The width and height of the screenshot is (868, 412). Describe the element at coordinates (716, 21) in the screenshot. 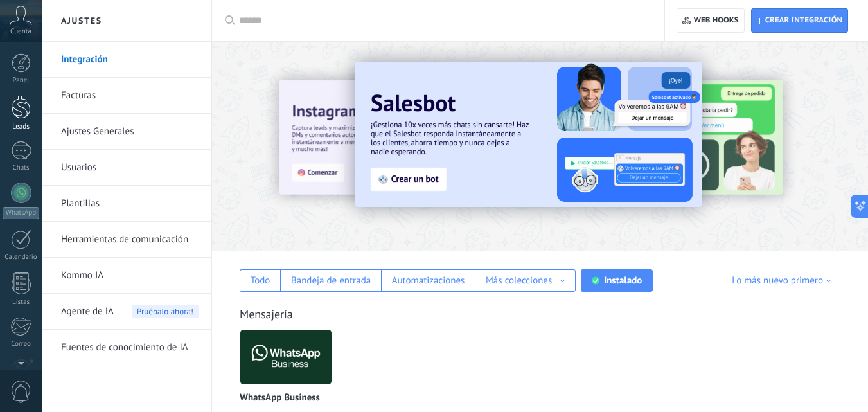

I see `span: Web hooks` at that location.